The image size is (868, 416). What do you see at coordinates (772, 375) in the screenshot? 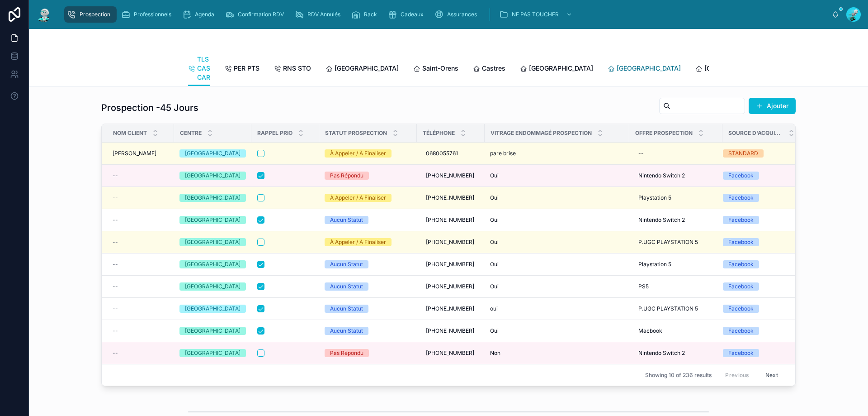
I see `button: Next` at bounding box center [772, 375].